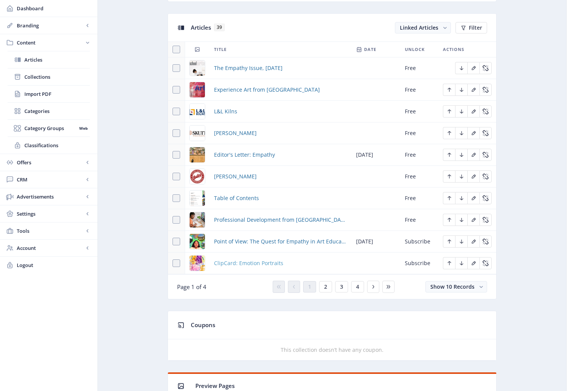 This screenshot has height=391, width=588. What do you see at coordinates (342, 287) in the screenshot?
I see `span: 3` at bounding box center [342, 287].